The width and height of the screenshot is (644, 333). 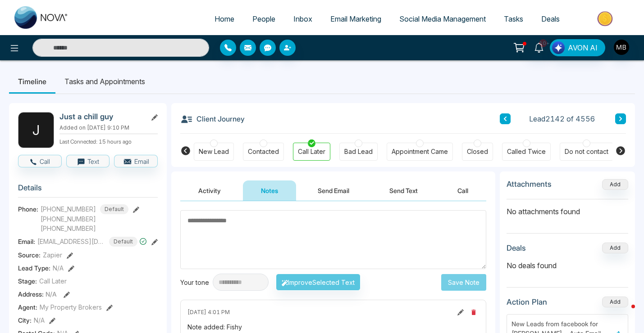 I want to click on button: Activity, so click(x=210, y=190).